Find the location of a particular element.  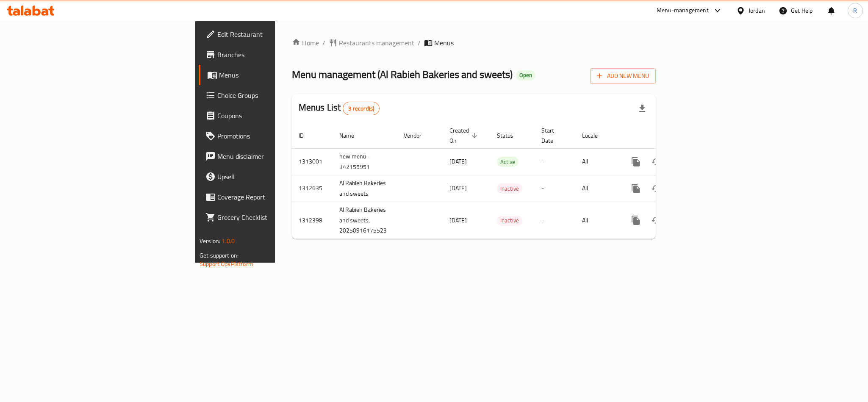

span: Status is located at coordinates (510, 136).